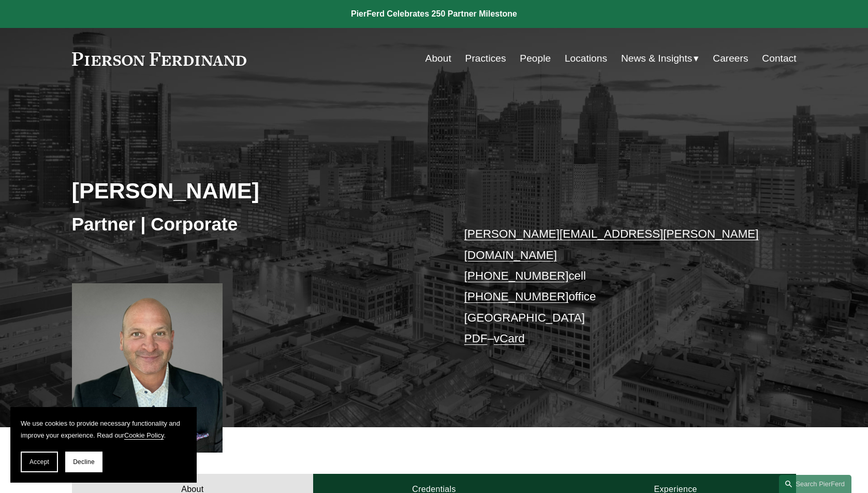 This screenshot has width=868, height=493. I want to click on span: Decline, so click(84, 462).